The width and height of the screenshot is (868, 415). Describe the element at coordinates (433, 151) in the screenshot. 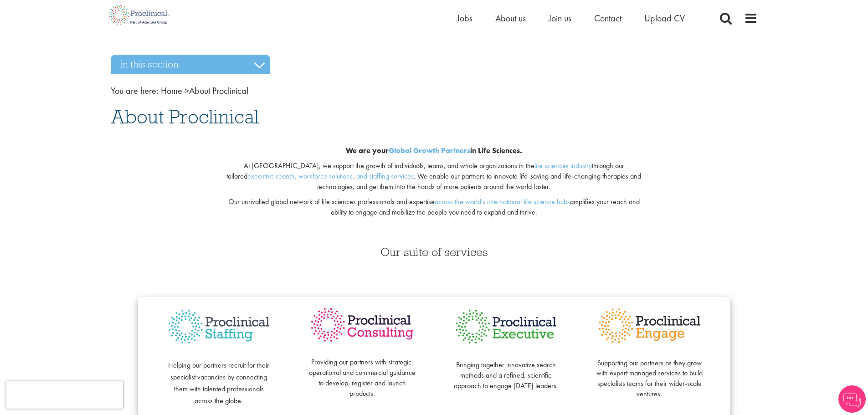

I see `b: We are your in Life Sciences.` at that location.